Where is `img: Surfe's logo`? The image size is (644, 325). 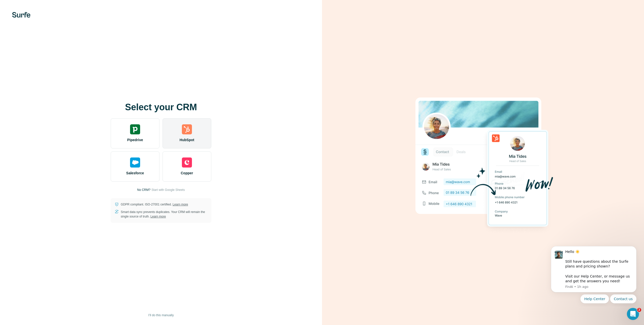
img: Surfe's logo is located at coordinates (21, 15).